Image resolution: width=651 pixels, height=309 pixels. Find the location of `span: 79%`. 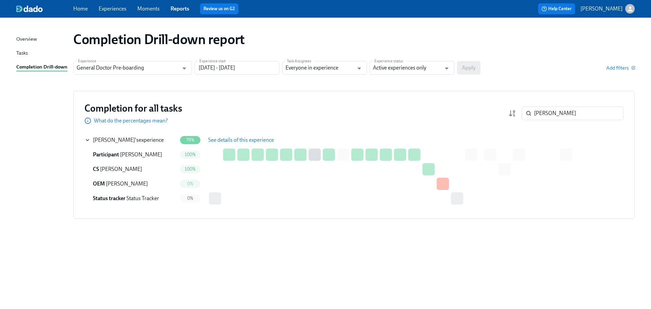

span: 79% is located at coordinates (190, 140).